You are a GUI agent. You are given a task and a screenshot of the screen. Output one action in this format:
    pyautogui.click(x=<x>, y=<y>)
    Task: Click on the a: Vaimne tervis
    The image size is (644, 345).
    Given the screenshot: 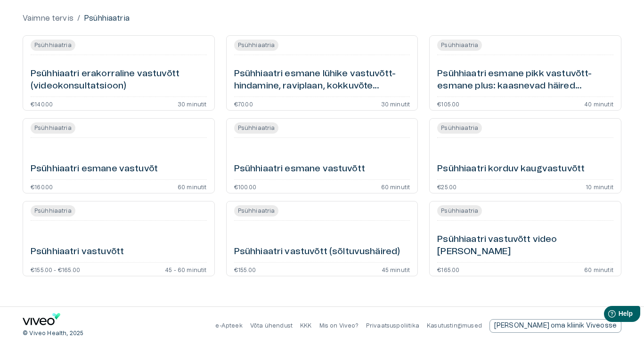 What is the action you would take?
    pyautogui.click(x=48, y=18)
    